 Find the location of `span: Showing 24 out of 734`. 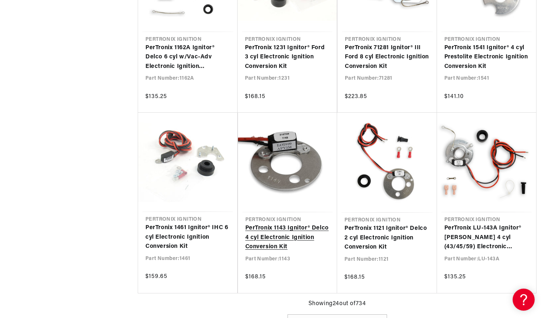

span: Showing 24 out of 734 is located at coordinates (337, 304).